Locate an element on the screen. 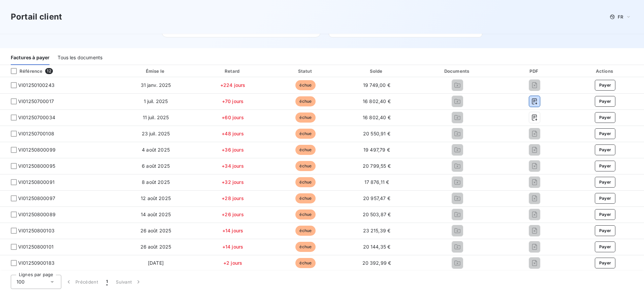 The image size is (644, 293). span: +32 jours is located at coordinates (232, 182).